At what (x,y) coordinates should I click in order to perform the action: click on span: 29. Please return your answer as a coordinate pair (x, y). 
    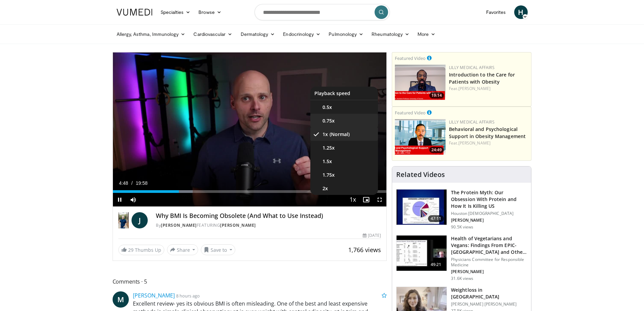
    Looking at the image, I should click on (131, 250).